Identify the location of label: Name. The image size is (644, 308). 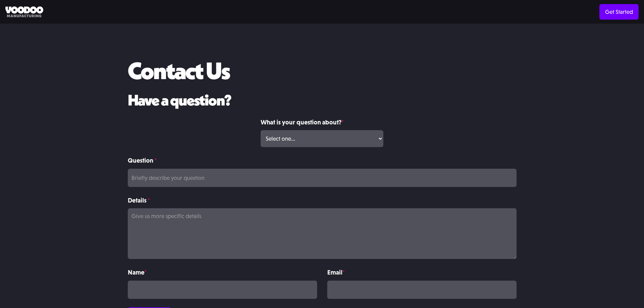
(222, 272).